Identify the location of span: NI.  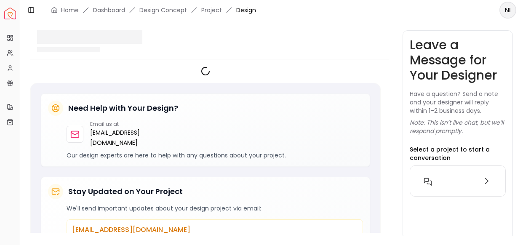
(507, 10).